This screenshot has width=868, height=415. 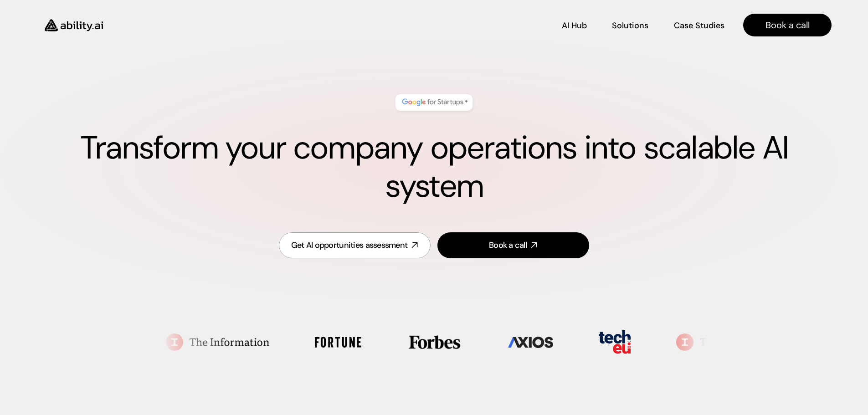 I want to click on a: Case Studies, so click(x=699, y=25).